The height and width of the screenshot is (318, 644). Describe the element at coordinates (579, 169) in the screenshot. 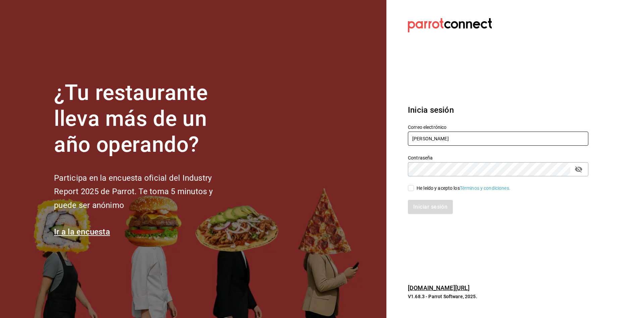

I see `button: passwordField` at that location.